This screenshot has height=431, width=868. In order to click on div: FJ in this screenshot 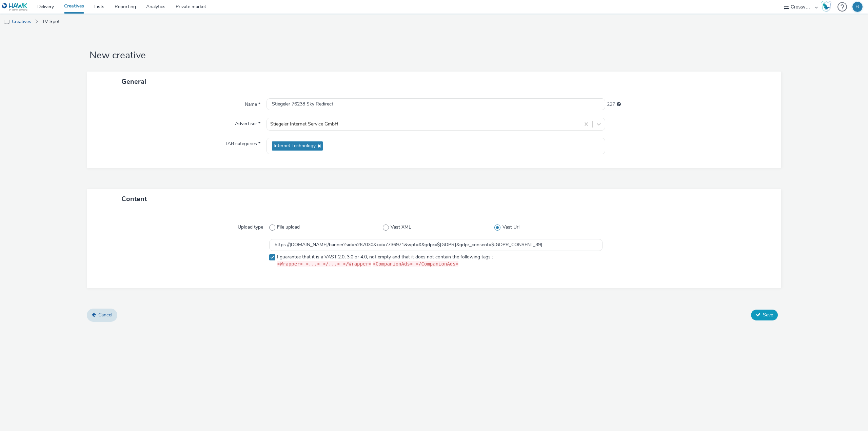, I will do `click(857, 7)`.